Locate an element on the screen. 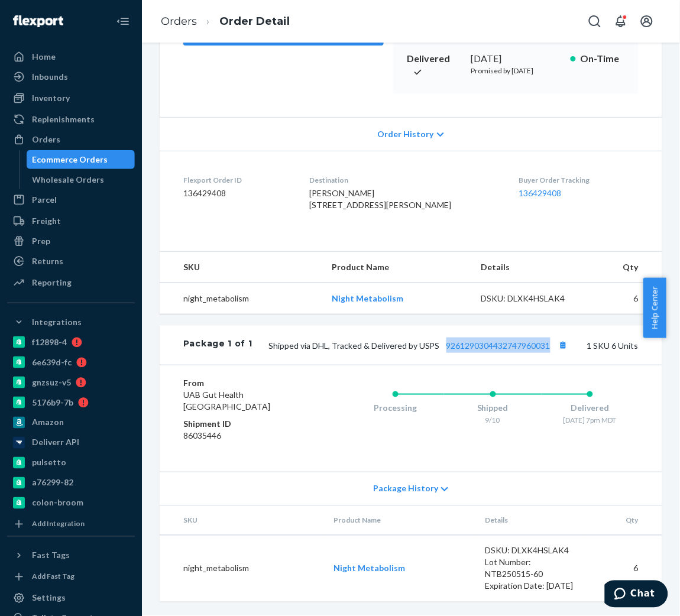 The image size is (680, 616). a: Freight is located at coordinates (71, 221).